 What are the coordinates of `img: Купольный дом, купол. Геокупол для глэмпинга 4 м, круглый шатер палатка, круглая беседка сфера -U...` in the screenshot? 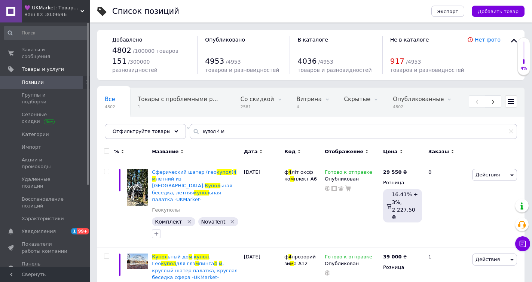 It's located at (138, 261).